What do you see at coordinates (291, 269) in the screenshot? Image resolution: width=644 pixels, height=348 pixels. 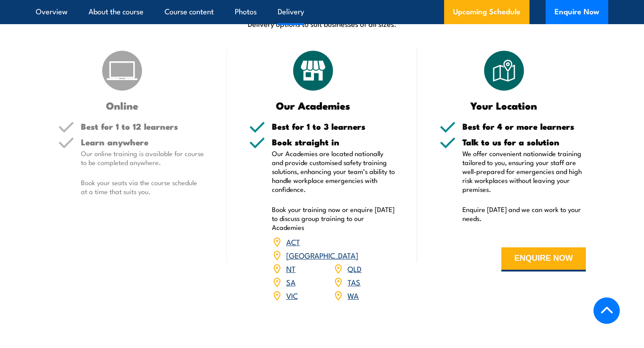 I see `a: NT` at bounding box center [291, 269].